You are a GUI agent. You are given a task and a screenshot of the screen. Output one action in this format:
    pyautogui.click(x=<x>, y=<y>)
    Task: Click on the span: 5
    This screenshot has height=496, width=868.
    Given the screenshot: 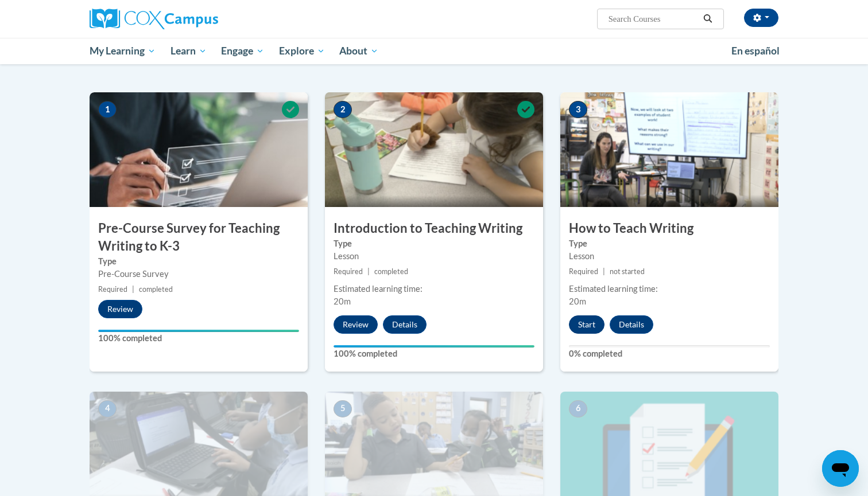 What is the action you would take?
    pyautogui.click(x=343, y=409)
    